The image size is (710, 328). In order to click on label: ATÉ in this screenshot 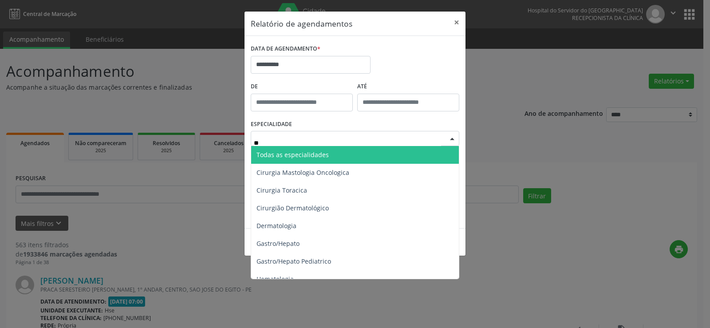, I will do `click(408, 87)`.